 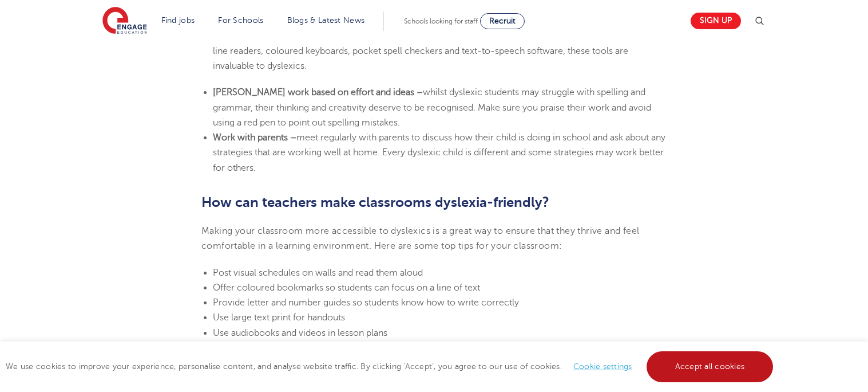 I want to click on span: meet regularly with parents to discuss how their child is doing in school and ask about any strat..., so click(x=439, y=152).